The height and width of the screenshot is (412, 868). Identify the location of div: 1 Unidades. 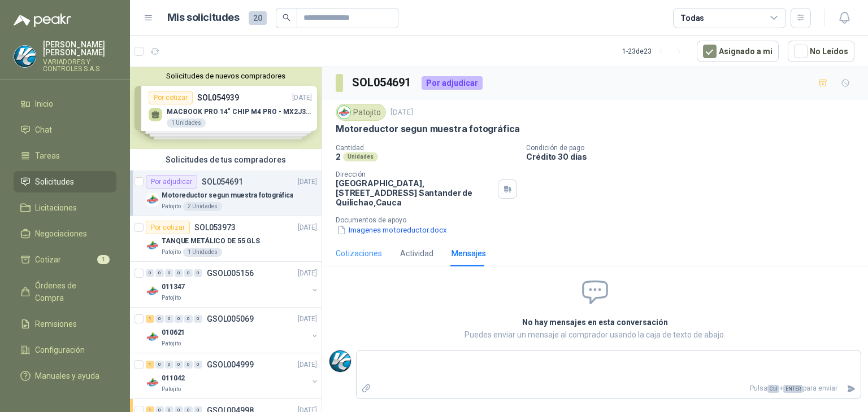
(203, 252).